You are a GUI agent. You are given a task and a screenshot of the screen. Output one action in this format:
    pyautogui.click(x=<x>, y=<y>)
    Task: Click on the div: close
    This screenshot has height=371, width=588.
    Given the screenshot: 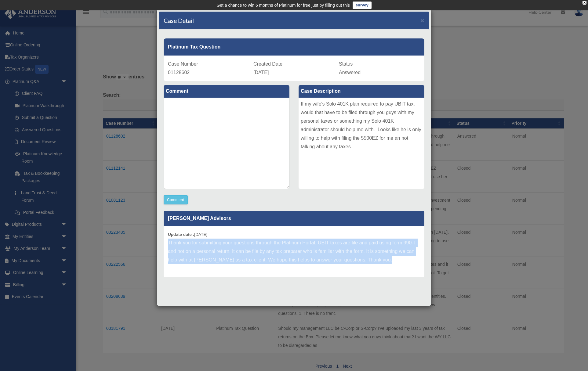 What is the action you would take?
    pyautogui.click(x=584, y=3)
    